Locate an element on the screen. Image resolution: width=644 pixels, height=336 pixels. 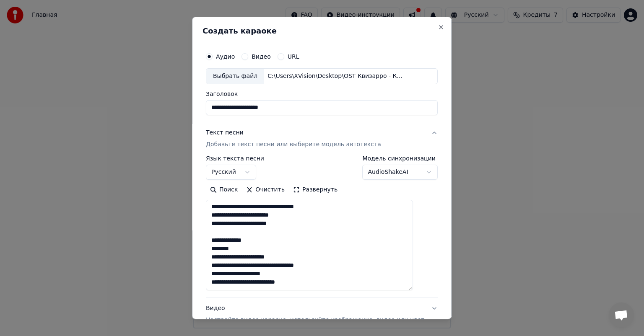
p: Настройте видео караоке: используйте изображение, видео или цвет is located at coordinates (315, 320).